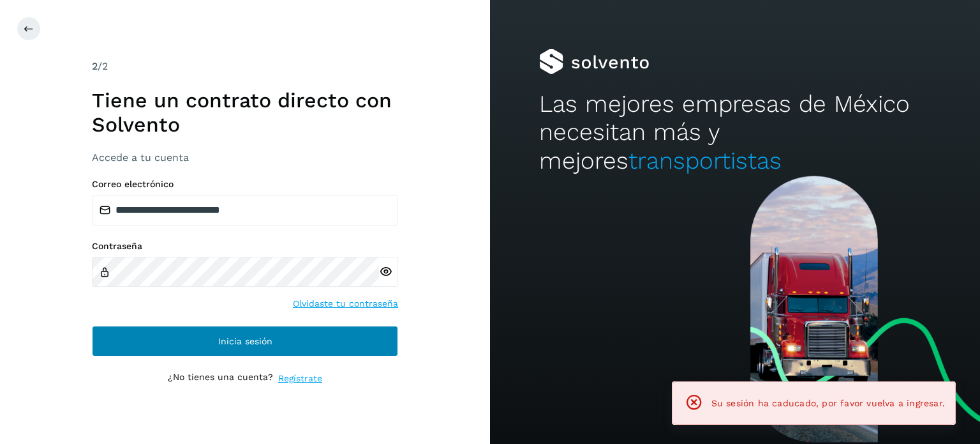 Image resolution: width=980 pixels, height=444 pixels. Describe the element at coordinates (245, 246) in the screenshot. I see `label: Contraseña` at that location.